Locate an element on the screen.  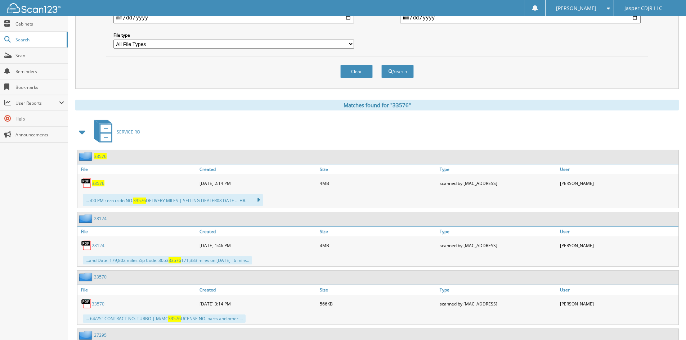
input: end is located at coordinates (520, 18).